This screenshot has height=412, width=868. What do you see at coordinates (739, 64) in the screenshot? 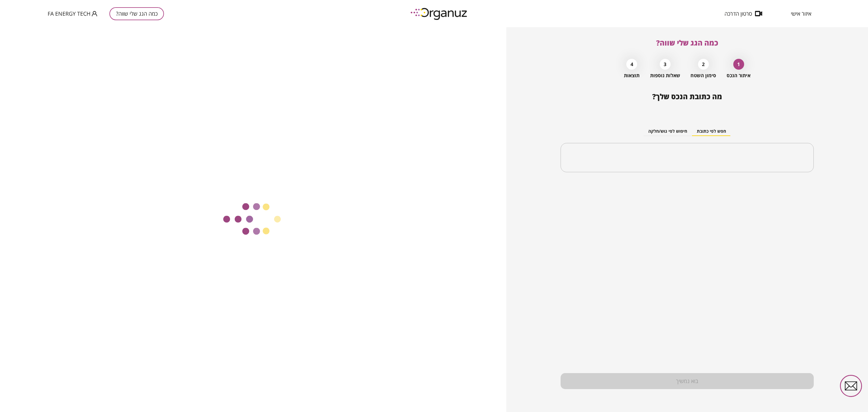
I see `div: 1` at bounding box center [739, 64].